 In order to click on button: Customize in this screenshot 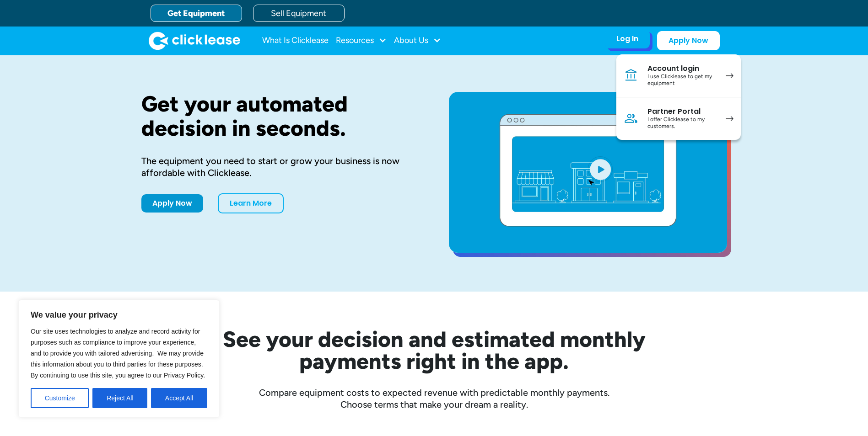, I will do `click(59, 398)`.